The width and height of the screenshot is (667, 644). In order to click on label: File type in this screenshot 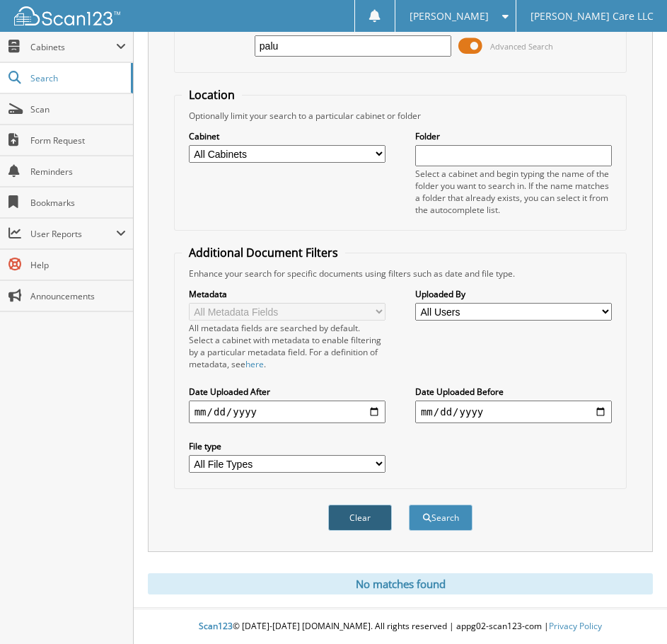, I will do `click(288, 446)`.